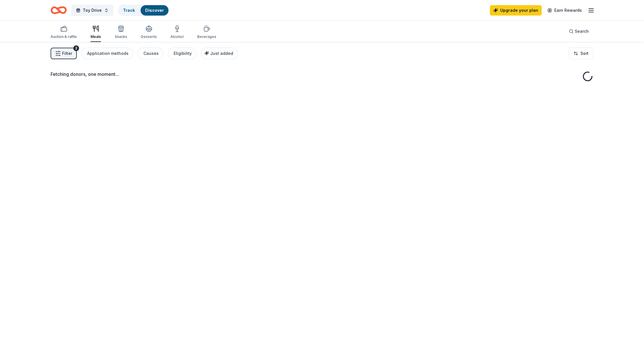 The height and width of the screenshot is (339, 644). What do you see at coordinates (148, 32) in the screenshot?
I see `button: Desserts` at bounding box center [148, 32].